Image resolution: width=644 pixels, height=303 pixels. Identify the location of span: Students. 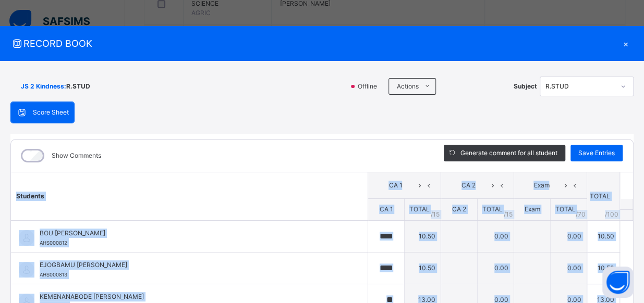
(30, 196).